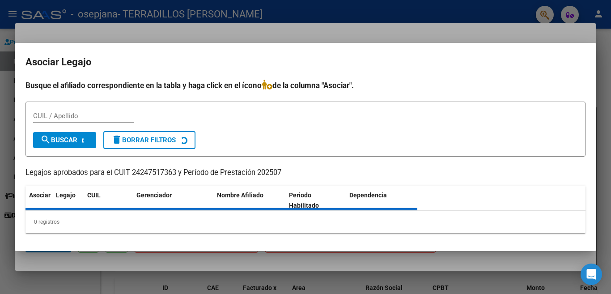  I want to click on mat-icon: search, so click(46, 139).